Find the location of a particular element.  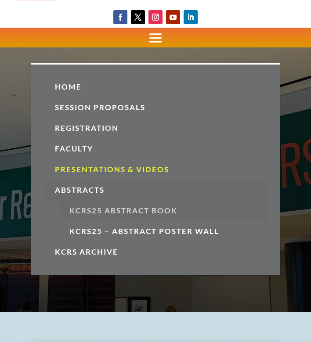

a: Follow on Facebook is located at coordinates (120, 17).